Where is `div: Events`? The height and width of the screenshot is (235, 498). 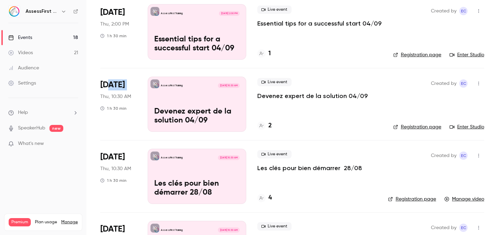 div: Events is located at coordinates (20, 38).